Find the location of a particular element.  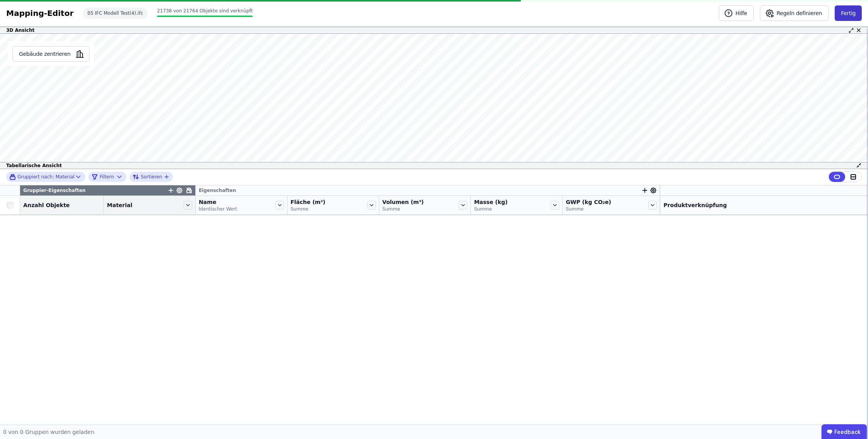

div: Material is located at coordinates (42, 177).